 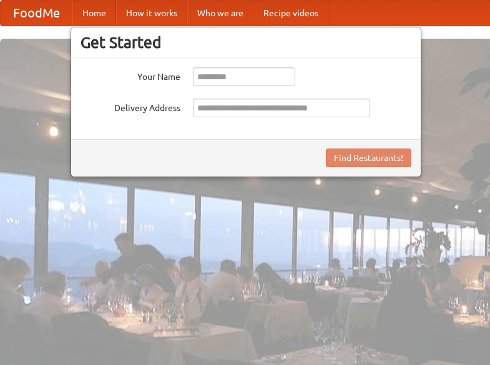 I want to click on a: Recipe videos, so click(x=291, y=13).